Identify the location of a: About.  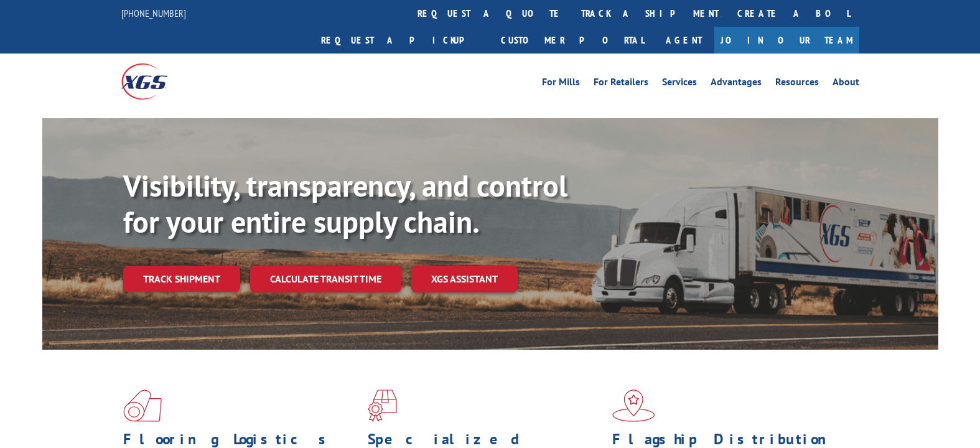
(845, 84).